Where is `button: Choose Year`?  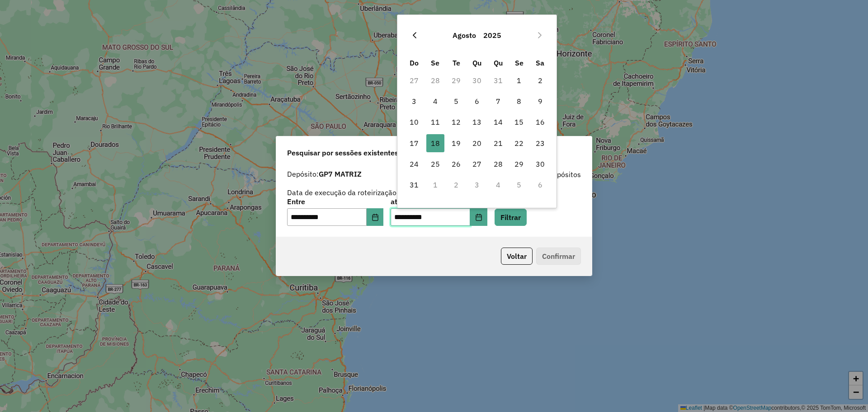 button: Choose Year is located at coordinates (492, 36).